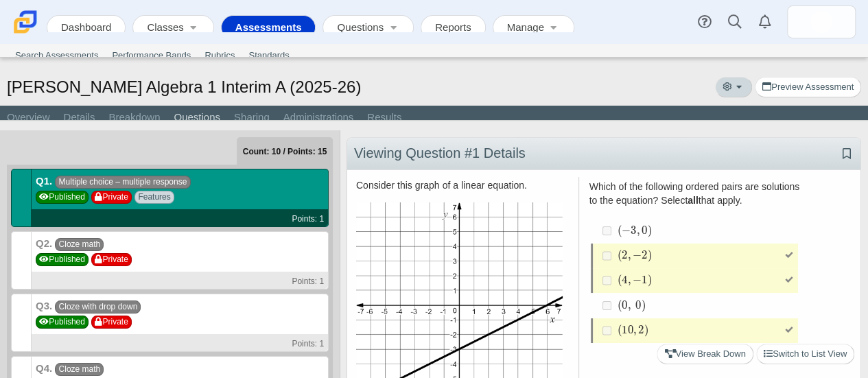  I want to click on a: Breakdown, so click(134, 118).